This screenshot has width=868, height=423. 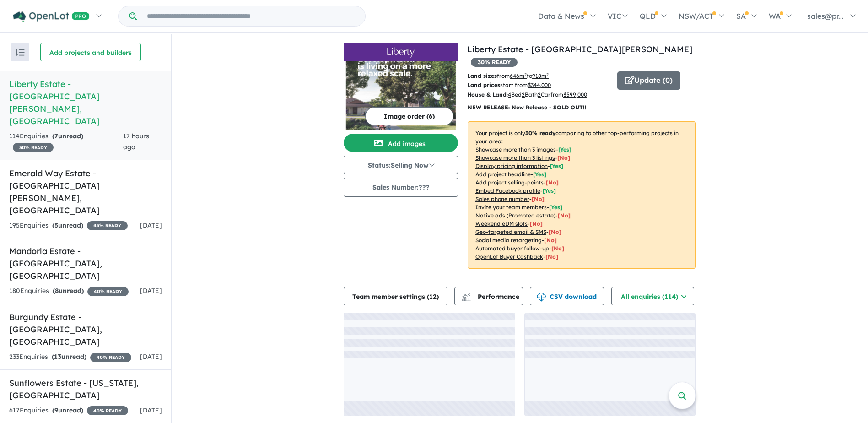 I want to click on span: 8, so click(x=56, y=291).